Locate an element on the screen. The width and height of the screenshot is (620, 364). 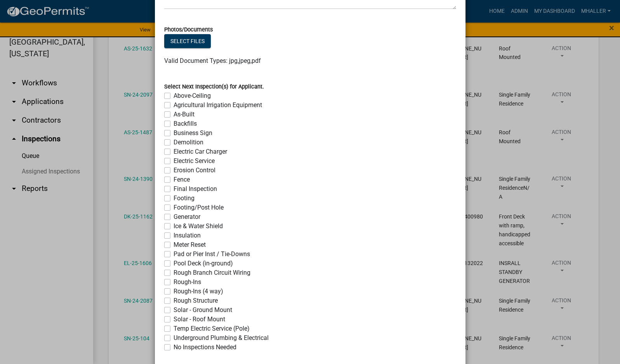
label: Footing is located at coordinates (184, 198).